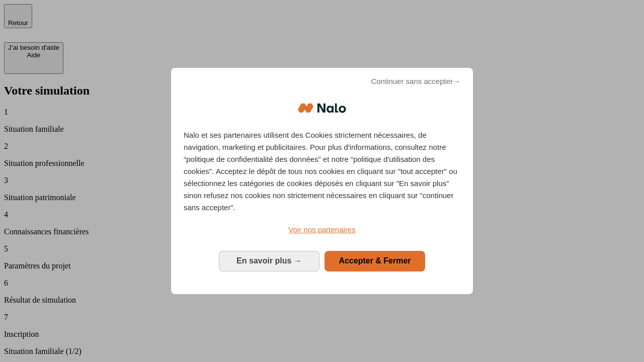  Describe the element at coordinates (322, 172) in the screenshot. I see `p: Nalo et ses partenaires utilisent des Cookies strictement nécessaires, de navigation, marketing e...` at that location.